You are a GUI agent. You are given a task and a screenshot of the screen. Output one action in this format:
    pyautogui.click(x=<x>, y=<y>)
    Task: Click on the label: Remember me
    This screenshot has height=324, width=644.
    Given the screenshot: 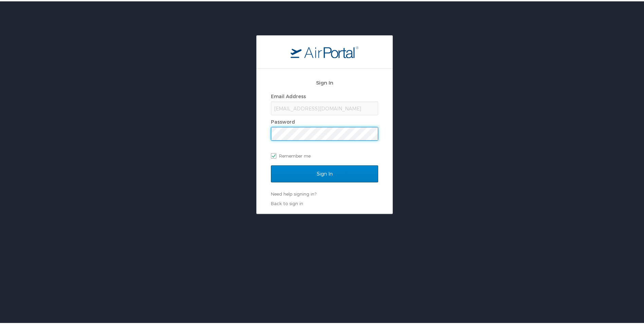 What is the action you would take?
    pyautogui.click(x=325, y=155)
    